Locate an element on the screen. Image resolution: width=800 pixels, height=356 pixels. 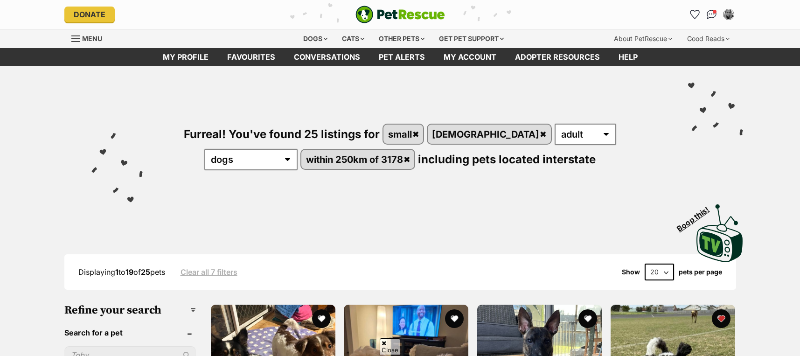
div: Good Reads is located at coordinates (708, 39).